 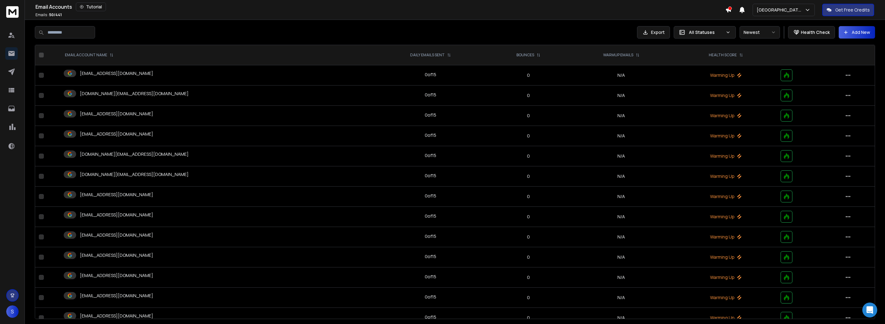 I want to click on button: S, so click(x=12, y=311).